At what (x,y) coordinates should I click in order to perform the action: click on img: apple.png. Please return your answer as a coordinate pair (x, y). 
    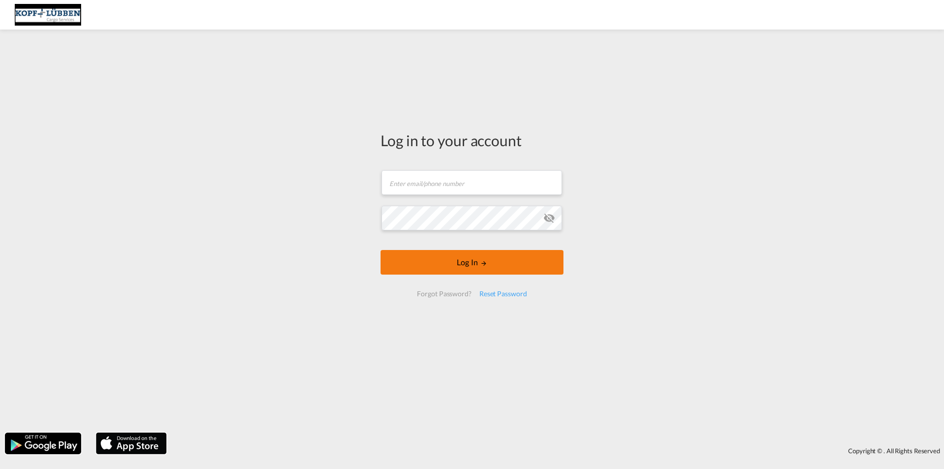
    Looking at the image, I should click on (131, 443).